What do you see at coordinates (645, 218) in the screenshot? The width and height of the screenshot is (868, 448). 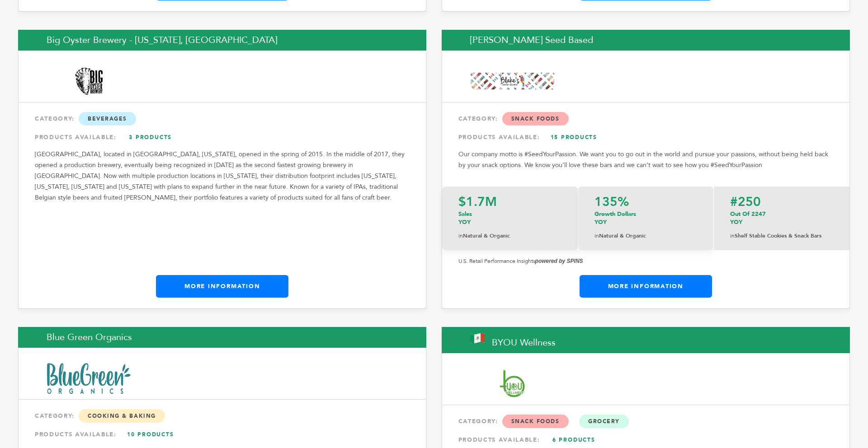 I see `p: Growth Dollars` at bounding box center [645, 218].